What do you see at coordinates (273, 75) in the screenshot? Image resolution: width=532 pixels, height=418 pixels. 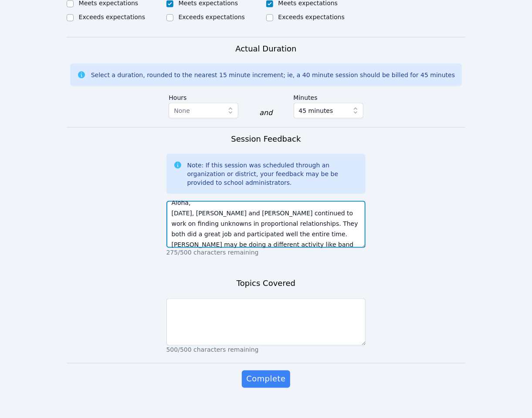 I see `div: Select a duration, rounded to the nearest 15 minute increment; ie, a 40 minute session should be ...` at bounding box center [273, 75].